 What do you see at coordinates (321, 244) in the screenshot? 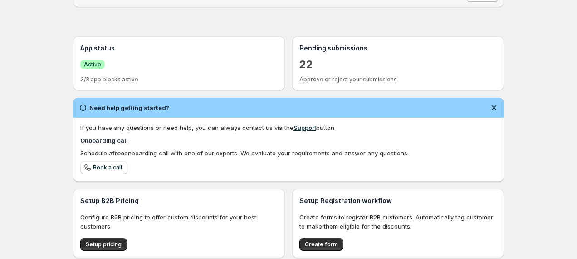
I see `span: Create form` at bounding box center [321, 244].